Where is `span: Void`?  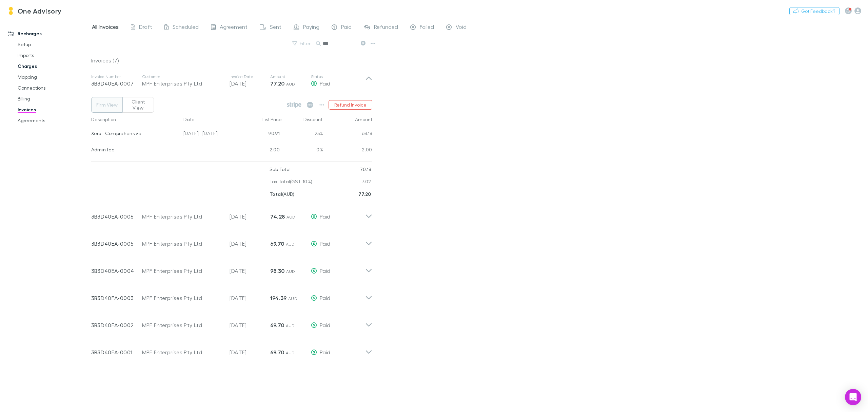 span: Void is located at coordinates (461, 28).